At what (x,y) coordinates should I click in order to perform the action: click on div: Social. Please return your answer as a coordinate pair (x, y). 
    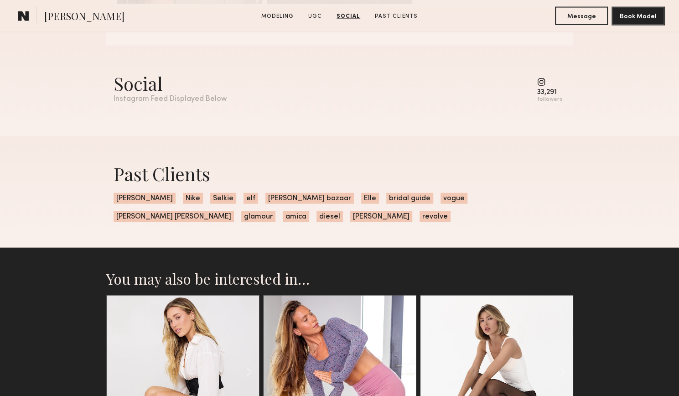
    Looking at the image, I should click on (170, 83).